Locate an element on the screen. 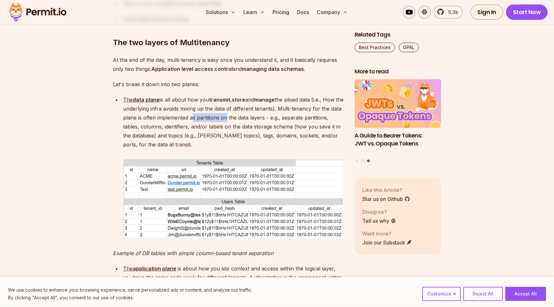 The width and height of the screenshot is (554, 307). img: Permit logo is located at coordinates (38, 12).